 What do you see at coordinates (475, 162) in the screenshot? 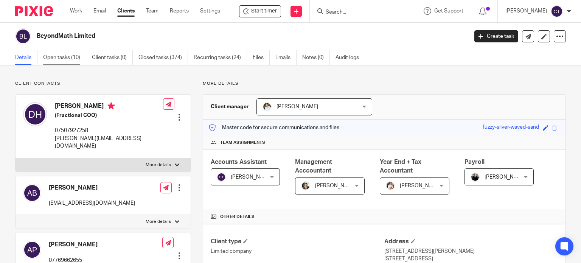
I see `span: Payroll` at bounding box center [475, 162].